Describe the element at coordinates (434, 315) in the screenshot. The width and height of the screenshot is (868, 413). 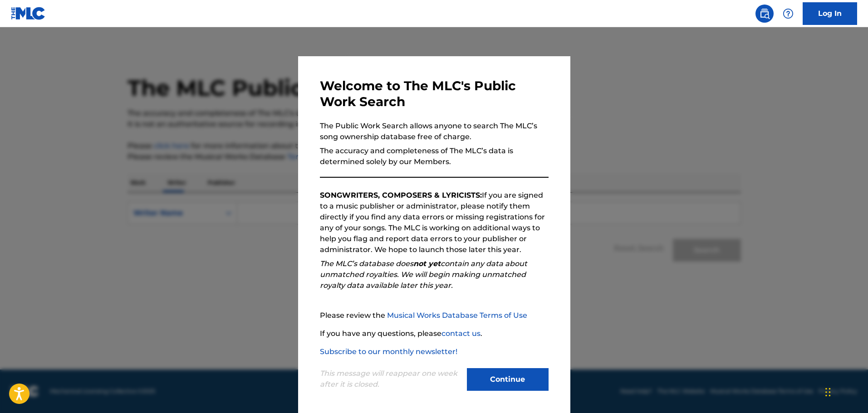
I see `p: Please review the` at that location.